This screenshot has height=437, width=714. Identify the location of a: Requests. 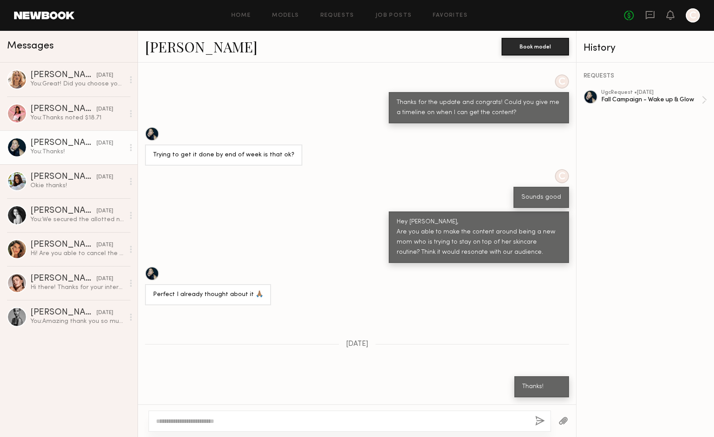
(337, 15).